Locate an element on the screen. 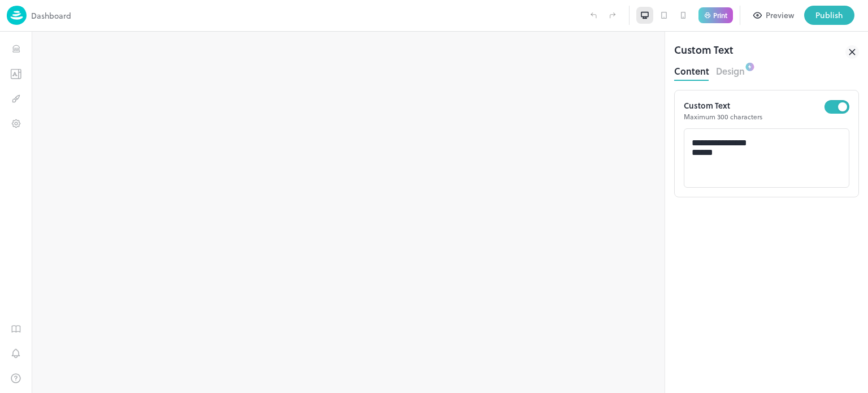  label: Redo (Ctrl + Y) is located at coordinates (612, 15).